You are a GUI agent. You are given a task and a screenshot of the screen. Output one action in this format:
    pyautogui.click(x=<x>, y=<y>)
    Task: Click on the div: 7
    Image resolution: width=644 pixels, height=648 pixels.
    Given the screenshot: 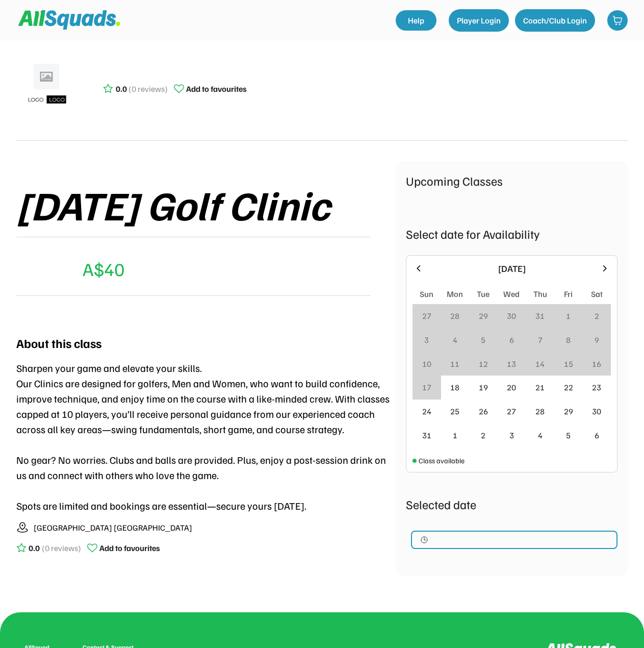 What is the action you would take?
    pyautogui.click(x=540, y=340)
    